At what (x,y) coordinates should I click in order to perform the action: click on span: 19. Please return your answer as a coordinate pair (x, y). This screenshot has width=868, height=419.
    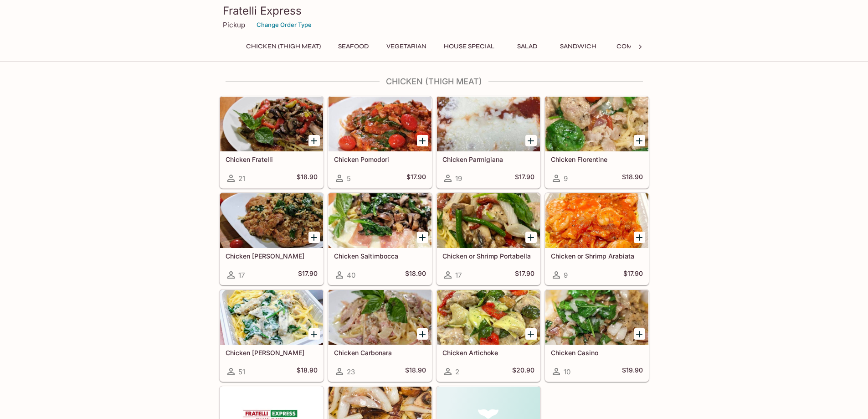
    Looking at the image, I should click on (459, 178).